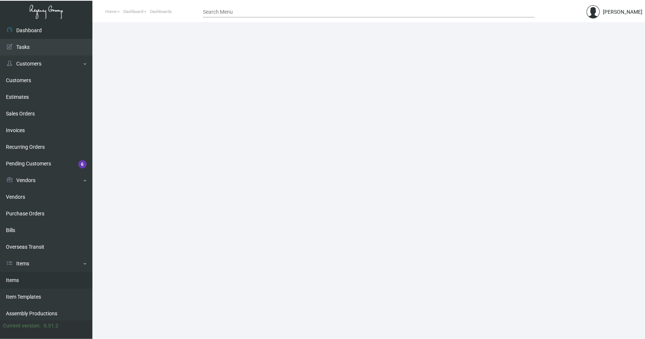 The height and width of the screenshot is (339, 645). I want to click on div: 0.51.2, so click(51, 325).